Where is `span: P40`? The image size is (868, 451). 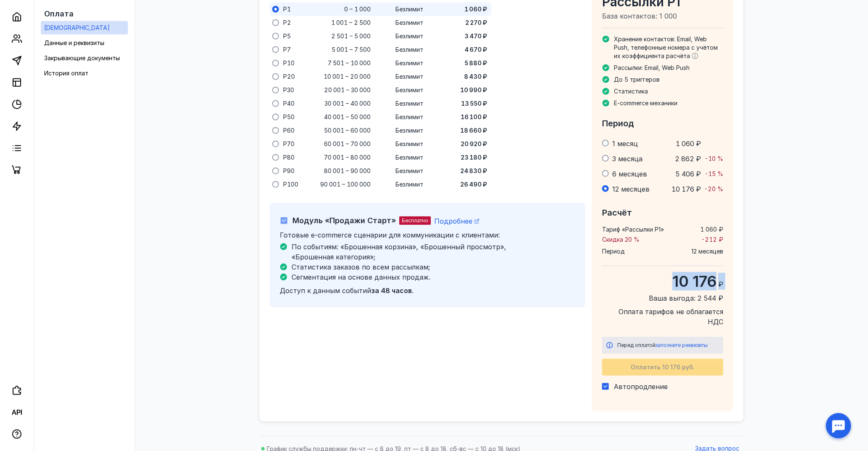
span: P40 is located at coordinates (288, 103).